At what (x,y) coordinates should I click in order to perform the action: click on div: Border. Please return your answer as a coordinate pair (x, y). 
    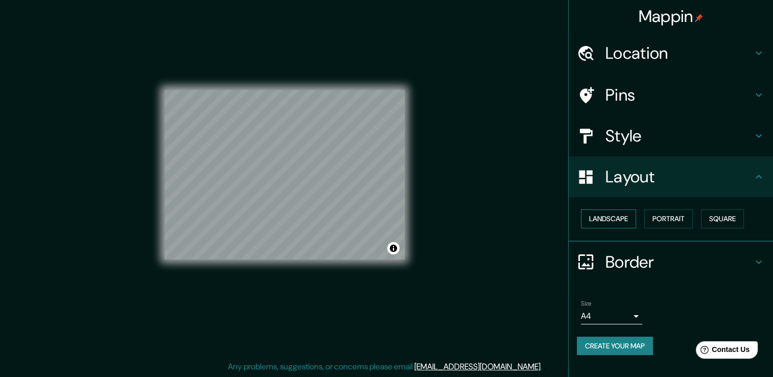
    Looking at the image, I should click on (670, 262).